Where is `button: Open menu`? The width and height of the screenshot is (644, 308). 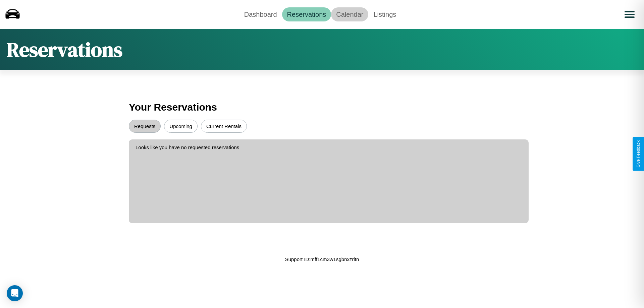 button: Open menu is located at coordinates (629, 15).